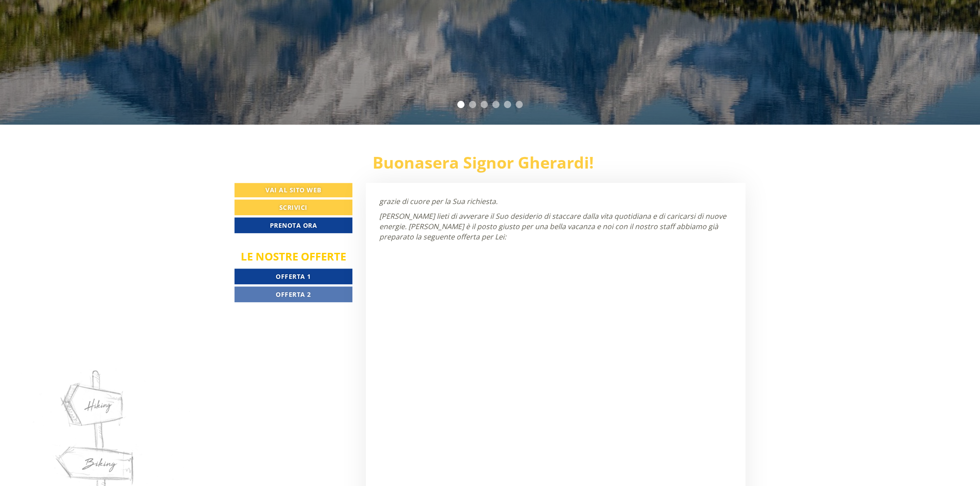 Image resolution: width=980 pixels, height=486 pixels. Describe the element at coordinates (293, 256) in the screenshot. I see `div: Le nostre offerte` at that location.